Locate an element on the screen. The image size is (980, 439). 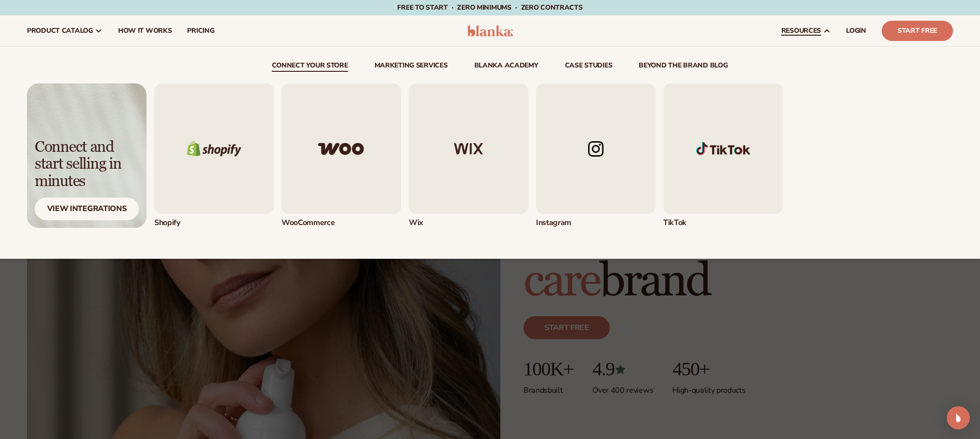
a: beyond the brand blog is located at coordinates (683, 67).